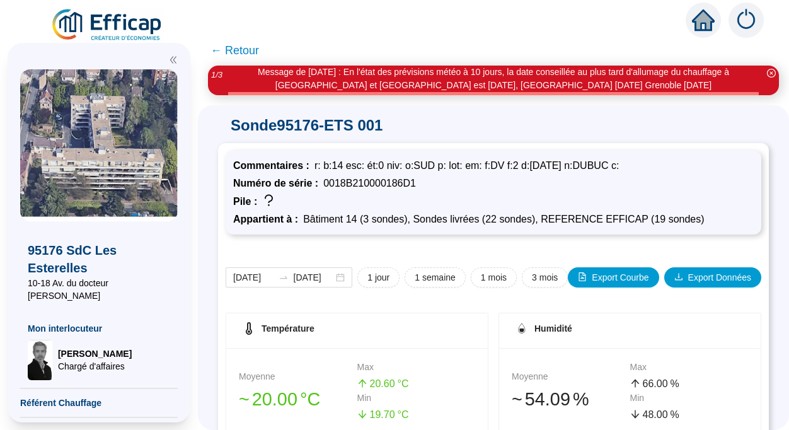 The width and height of the screenshot is (789, 430). Describe the element at coordinates (535, 399) in the screenshot. I see `span: 54` at that location.